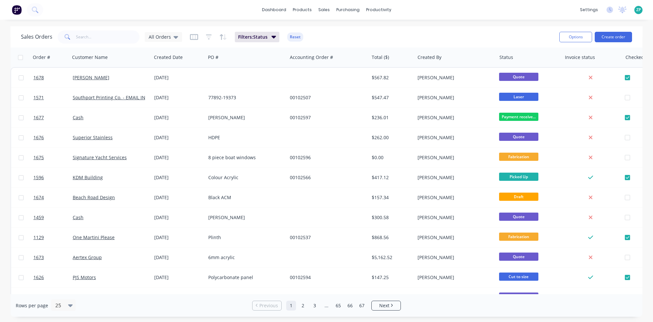 The image size is (653, 322). I want to click on a: 1459, so click(53, 218).